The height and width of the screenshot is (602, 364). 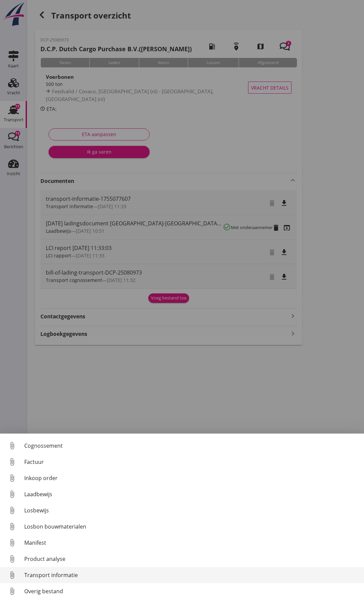 I want to click on div: Cognossement, so click(x=191, y=446).